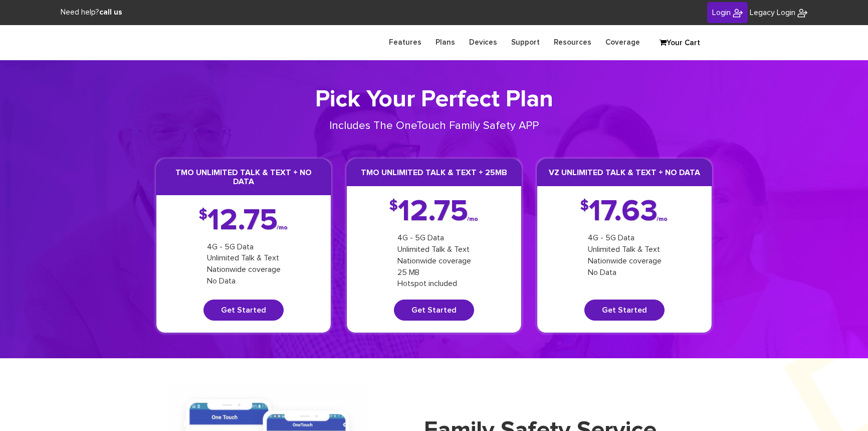 This screenshot has height=431, width=868. What do you see at coordinates (434, 272) in the screenshot?
I see `div: 25 MB` at bounding box center [434, 272].